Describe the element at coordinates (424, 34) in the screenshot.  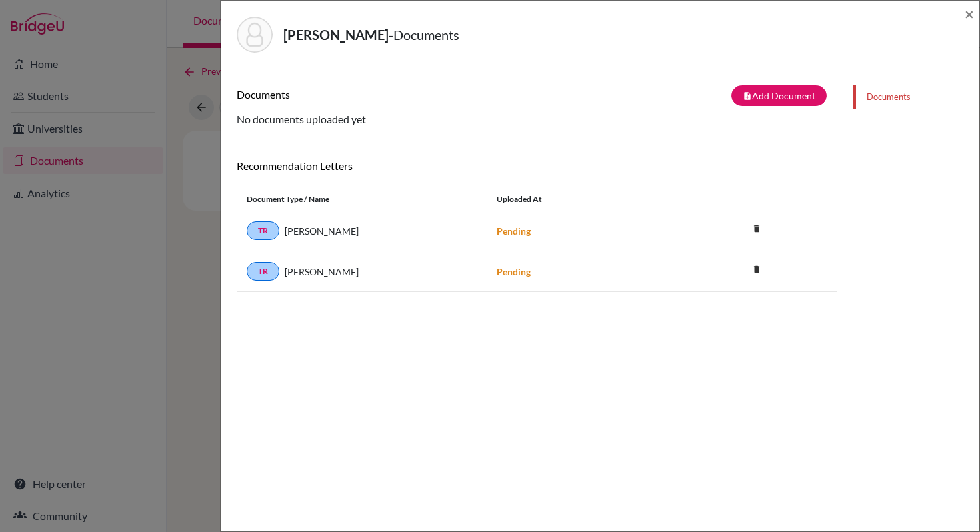
I see `span: - Documents` at that location.